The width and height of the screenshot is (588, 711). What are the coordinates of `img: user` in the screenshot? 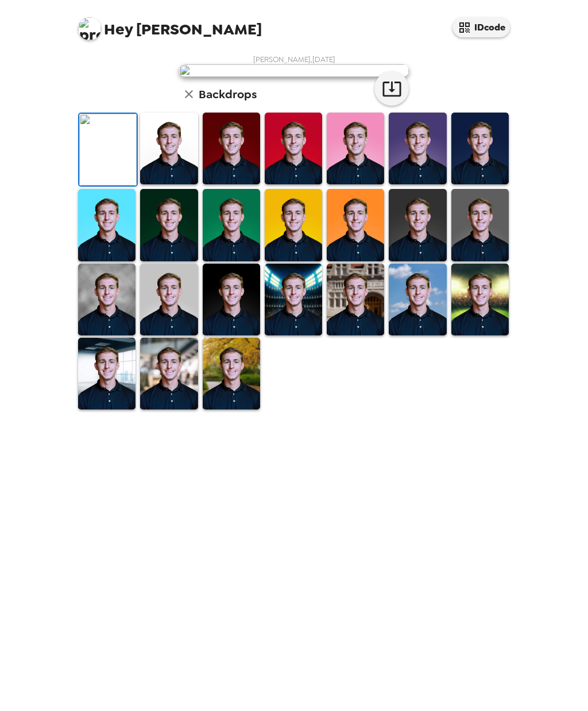 It's located at (294, 71).